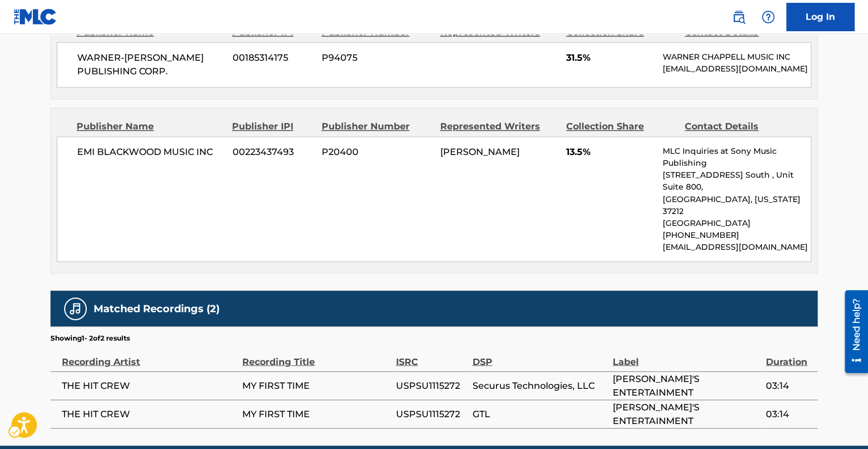 The image size is (868, 449). Describe the element at coordinates (539, 385) in the screenshot. I see `span: Securus Technologies, LLC` at that location.